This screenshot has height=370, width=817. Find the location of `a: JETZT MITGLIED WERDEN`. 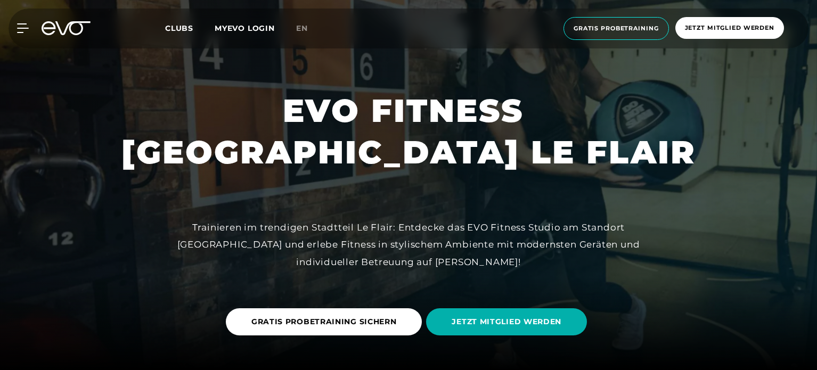

a: JETZT MITGLIED WERDEN is located at coordinates (509, 322).